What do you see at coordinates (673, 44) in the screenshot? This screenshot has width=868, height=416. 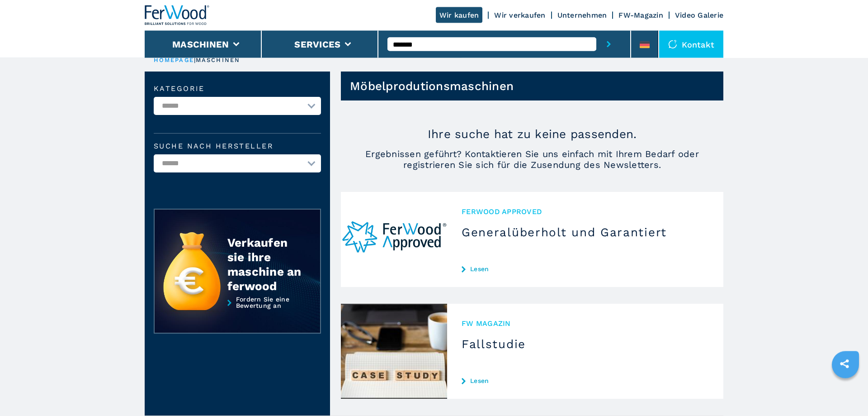 I see `img: Kontakt` at bounding box center [673, 44].